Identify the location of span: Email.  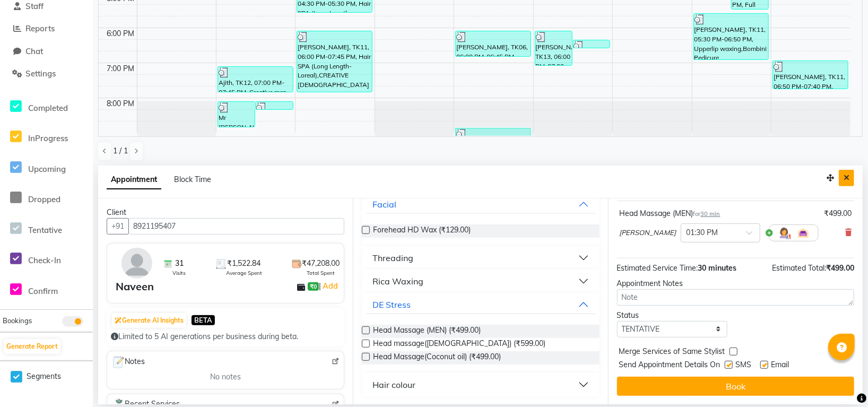
(780, 366).